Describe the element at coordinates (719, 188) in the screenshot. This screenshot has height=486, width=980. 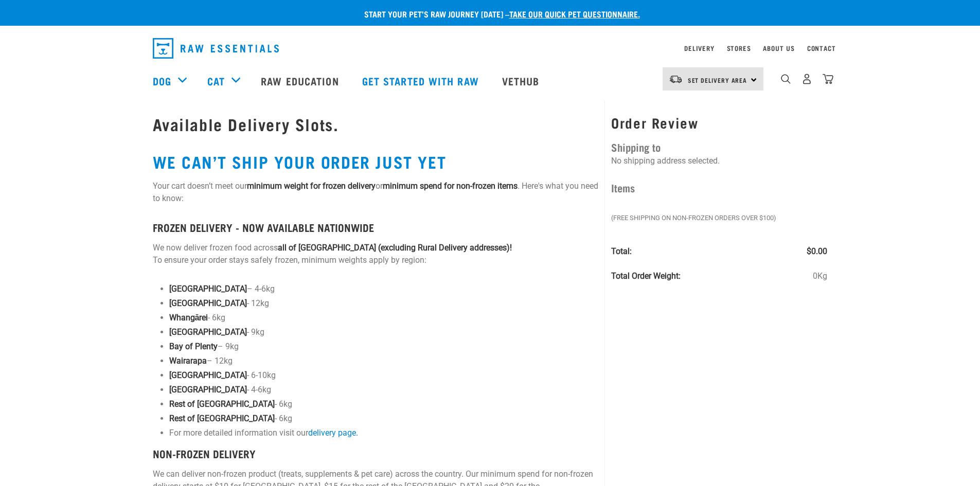
I see `h4: Items` at that location.